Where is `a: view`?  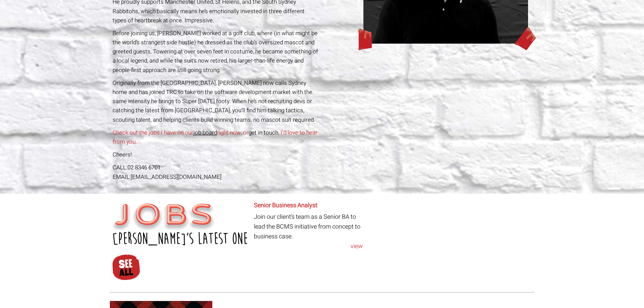 a: view is located at coordinates (308, 246).